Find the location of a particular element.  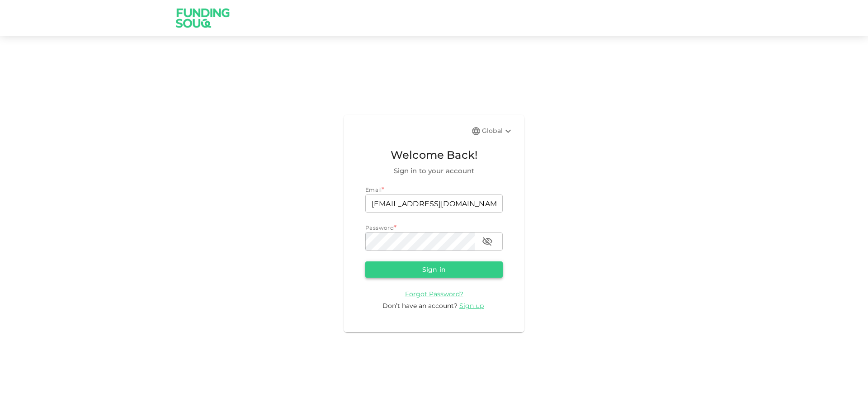

div: Global is located at coordinates (497, 131).